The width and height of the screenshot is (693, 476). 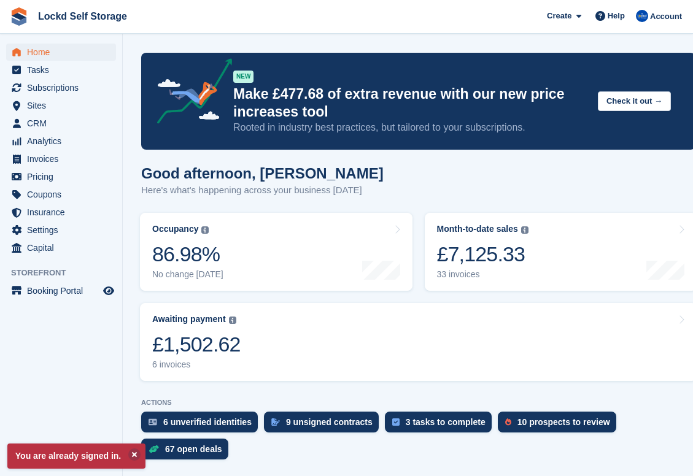 What do you see at coordinates (19, 17) in the screenshot?
I see `img: stora-icon-8386f47178a22dfd0bd8f6a31ec36ba5ce8667c1dd55bd0f319d3a0aa187defe.svg` at bounding box center [19, 17].